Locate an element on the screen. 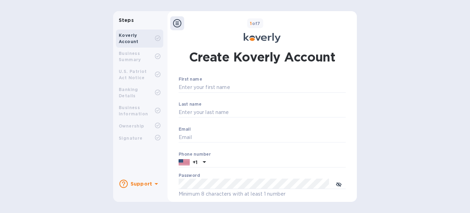 The width and height of the screenshot is (470, 213). label: Email is located at coordinates (184, 129).